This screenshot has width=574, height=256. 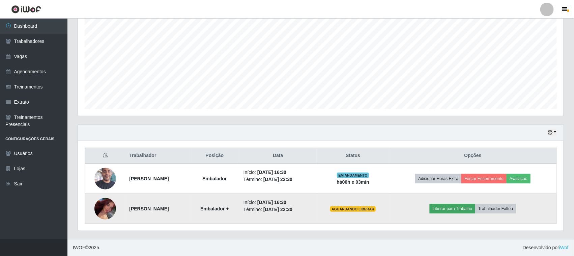 I want to click on strong: Embalador +, so click(x=214, y=208).